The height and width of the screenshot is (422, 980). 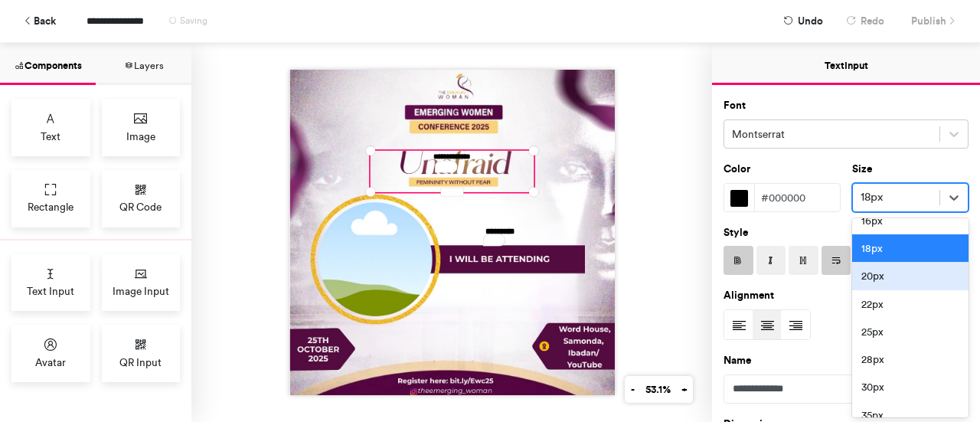 I want to click on span: Undo, so click(x=810, y=21).